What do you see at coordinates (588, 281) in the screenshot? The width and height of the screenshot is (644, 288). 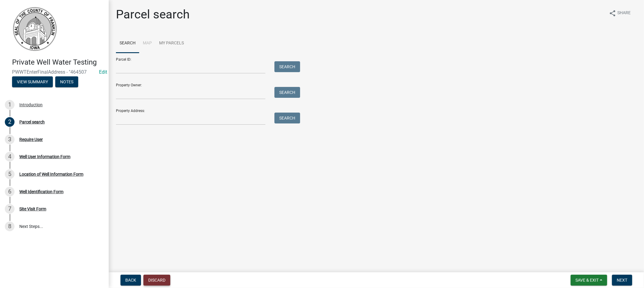 I see `button: Save & Exit` at bounding box center [588, 281].